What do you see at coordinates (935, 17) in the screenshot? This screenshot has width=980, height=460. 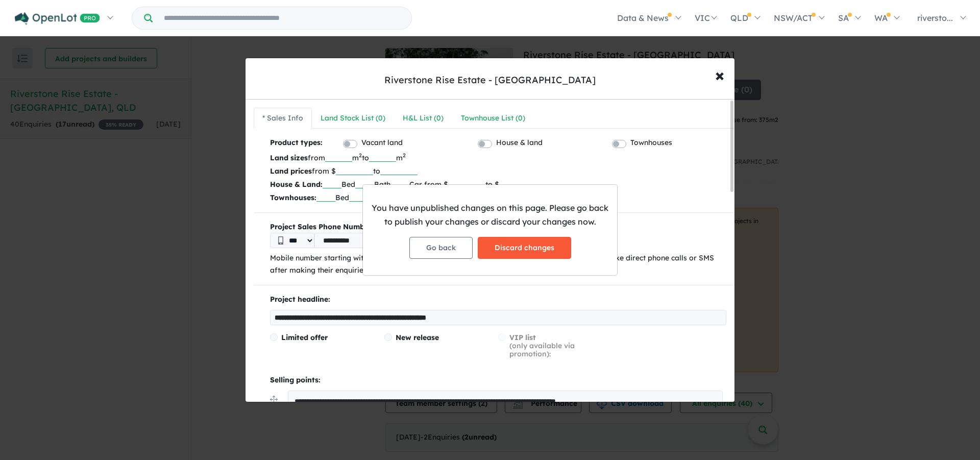 I see `span: riversto...` at bounding box center [935, 17].